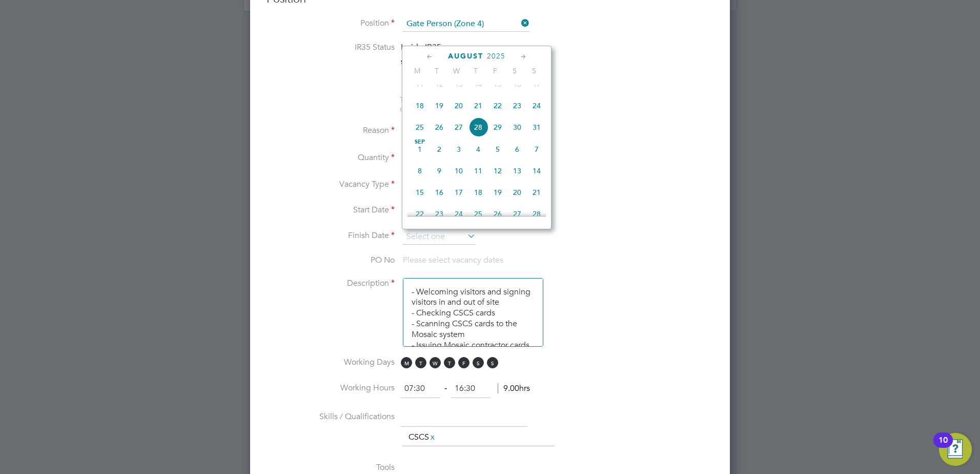 The image size is (980, 474). Describe the element at coordinates (331, 416) in the screenshot. I see `label: Skills / Qualifications` at that location.